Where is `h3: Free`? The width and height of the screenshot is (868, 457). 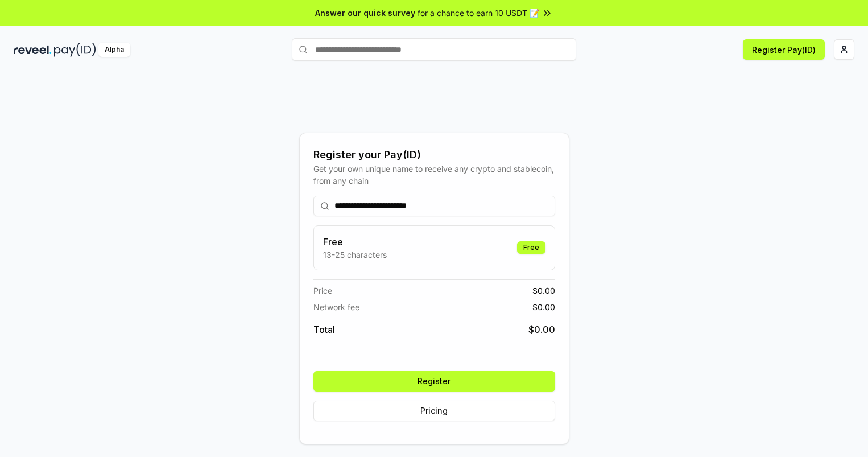
h3: Free is located at coordinates (355, 242).